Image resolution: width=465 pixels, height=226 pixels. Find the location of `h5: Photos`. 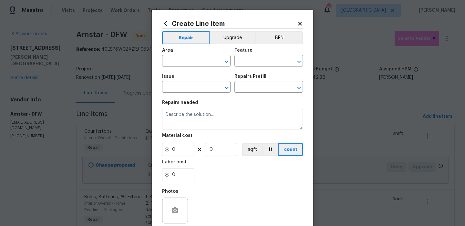

h5: Photos is located at coordinates (170, 192).